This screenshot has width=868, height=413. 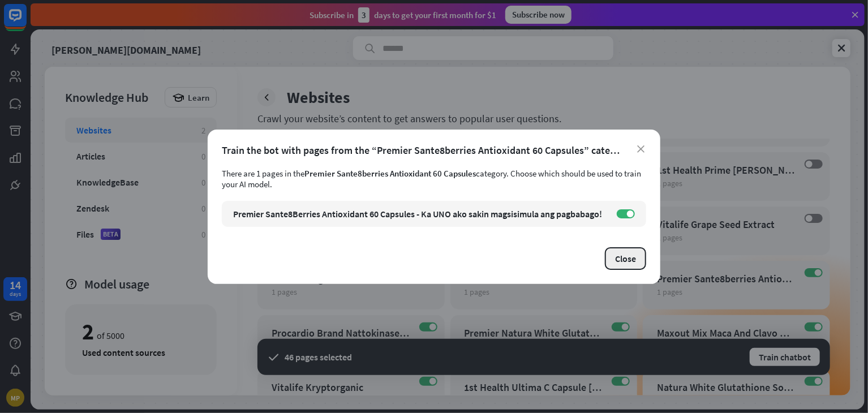 I want to click on span: Premier Sante8berries Antioxidant 60 Capsules, so click(x=390, y=174).